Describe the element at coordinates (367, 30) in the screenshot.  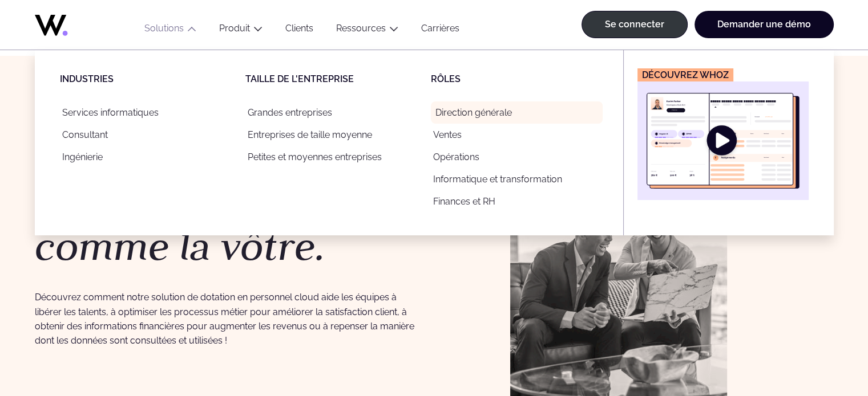
I see `button: Ressources` at that location.